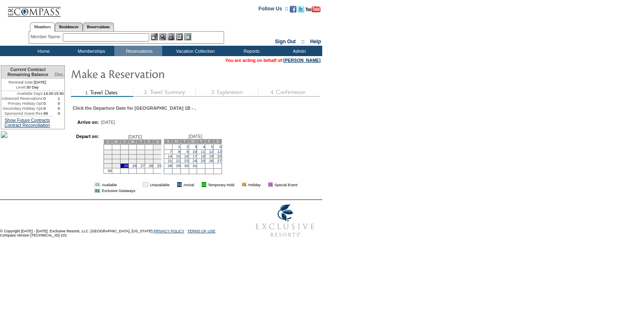 The image size is (644, 313). I want to click on img: View, so click(162, 36).